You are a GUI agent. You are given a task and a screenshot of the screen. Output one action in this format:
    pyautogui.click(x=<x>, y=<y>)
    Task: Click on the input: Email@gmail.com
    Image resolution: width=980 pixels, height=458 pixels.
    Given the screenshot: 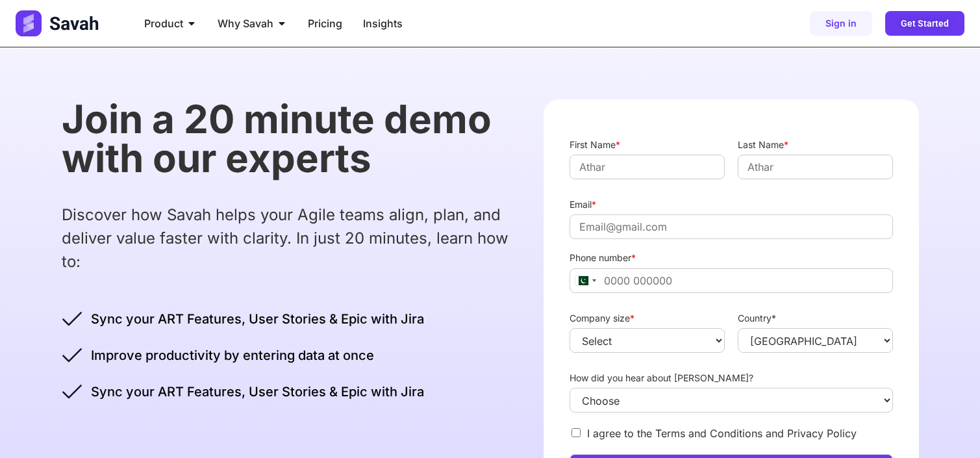 What is the action you would take?
    pyautogui.click(x=731, y=227)
    